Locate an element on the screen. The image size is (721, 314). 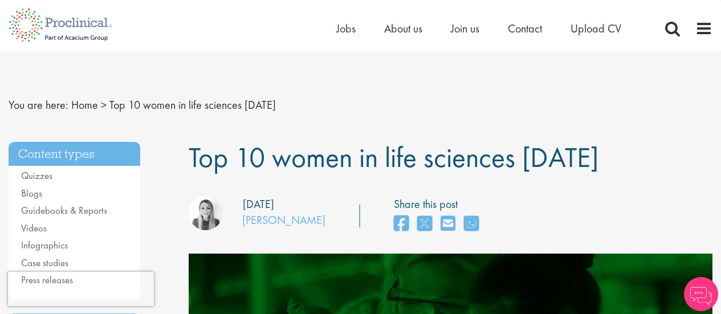
a: Contact is located at coordinates (525, 29).